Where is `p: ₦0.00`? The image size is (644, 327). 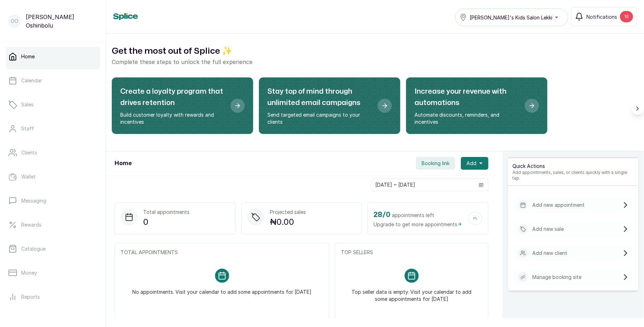 p: ₦0.00 is located at coordinates (288, 222).